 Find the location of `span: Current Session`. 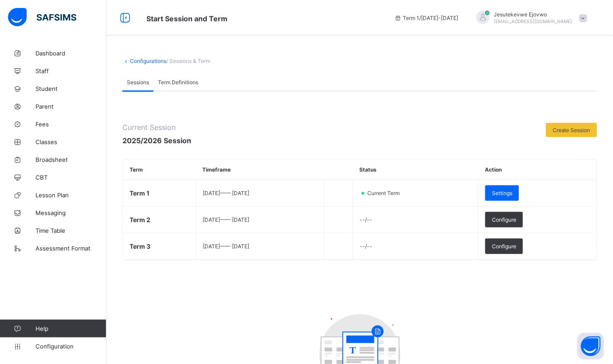

span: Current Session is located at coordinates (157, 128).